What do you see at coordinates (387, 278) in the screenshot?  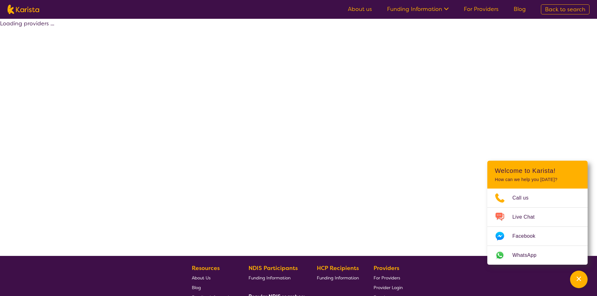 I see `span: For Providers` at bounding box center [387, 278].